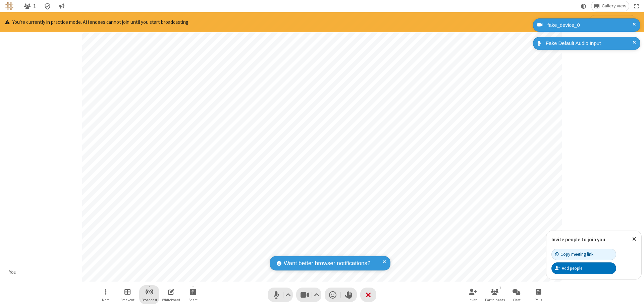  I want to click on button: Copy meeting link, so click(584, 254).